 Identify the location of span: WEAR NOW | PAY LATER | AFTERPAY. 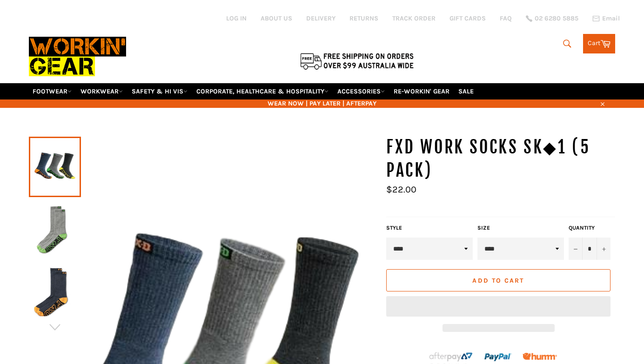
(322, 103).